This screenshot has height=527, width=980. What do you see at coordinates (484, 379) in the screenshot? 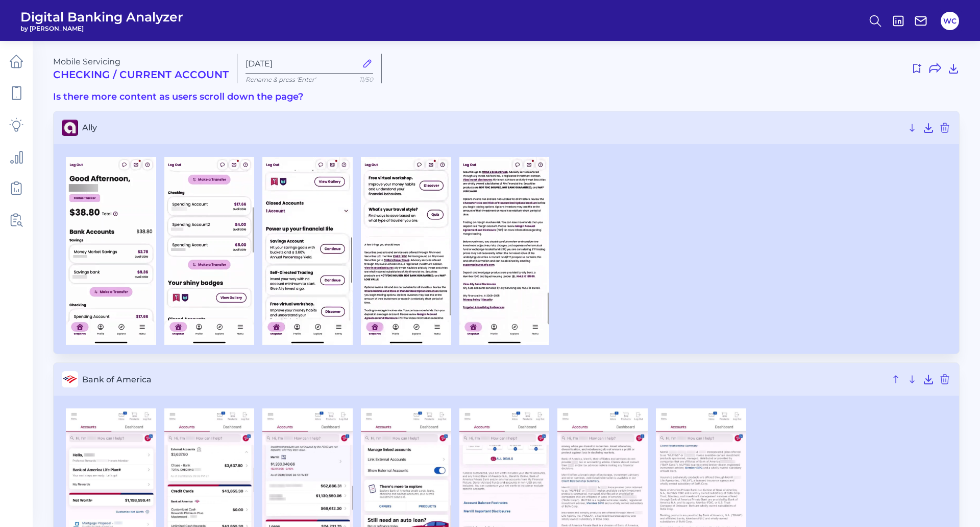
I see `span: Bank of America` at bounding box center [484, 379].